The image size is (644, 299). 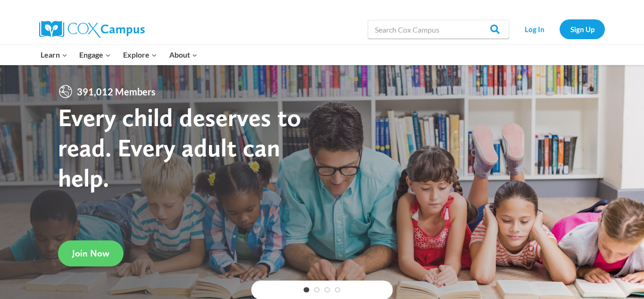 I want to click on a: Log In, so click(x=534, y=29).